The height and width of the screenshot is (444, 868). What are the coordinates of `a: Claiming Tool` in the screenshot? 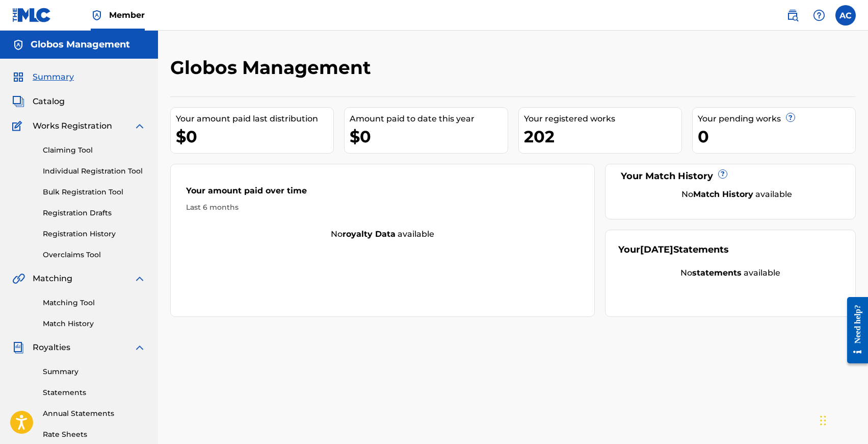 It's located at (94, 150).